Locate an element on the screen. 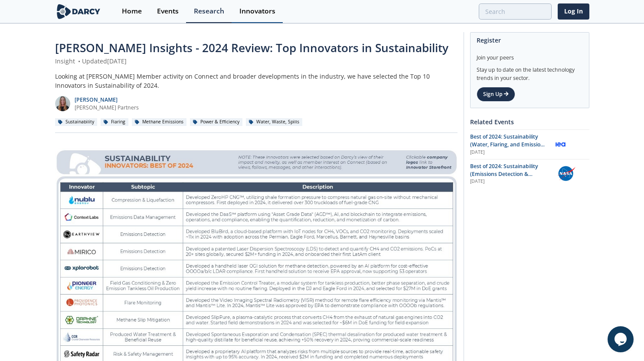 This screenshot has width=644, height=361. div: Power & Efficiency is located at coordinates (217, 122).